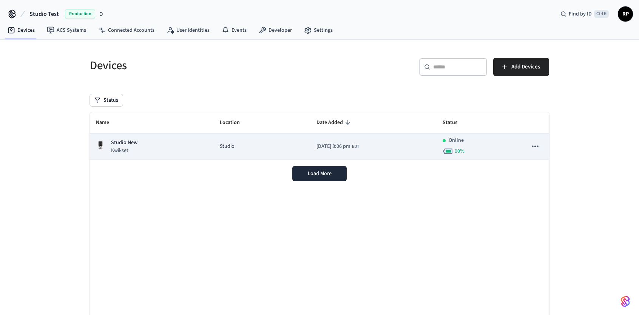 Image resolution: width=639 pixels, height=315 pixels. What do you see at coordinates (335, 122) in the screenshot?
I see `span: Date Added` at bounding box center [335, 122].